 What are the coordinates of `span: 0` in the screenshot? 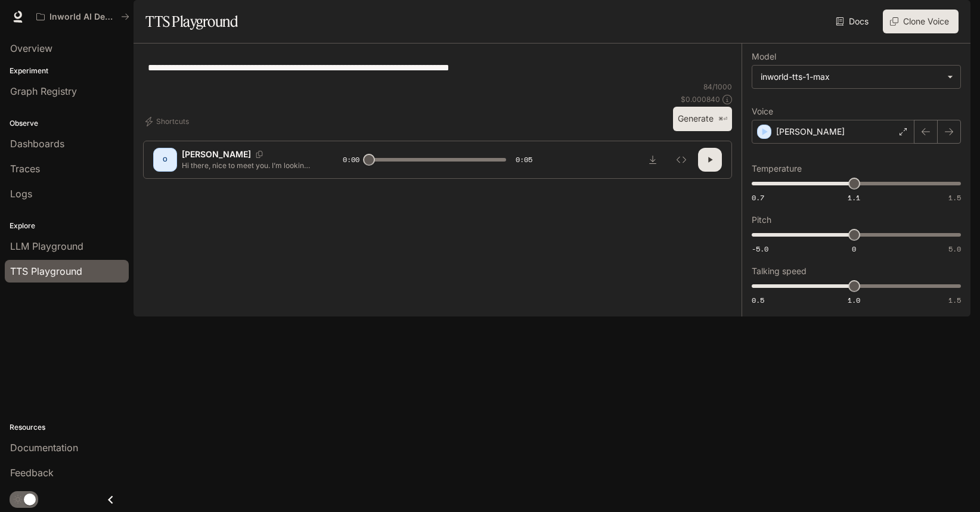 It's located at (853, 249).